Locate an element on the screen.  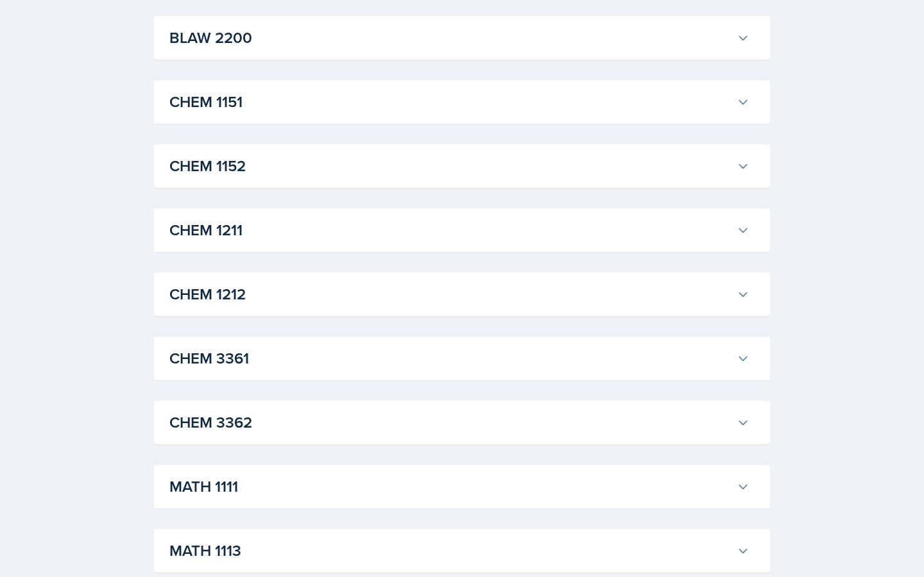
button: CHEM 3361 is located at coordinates (459, 358).